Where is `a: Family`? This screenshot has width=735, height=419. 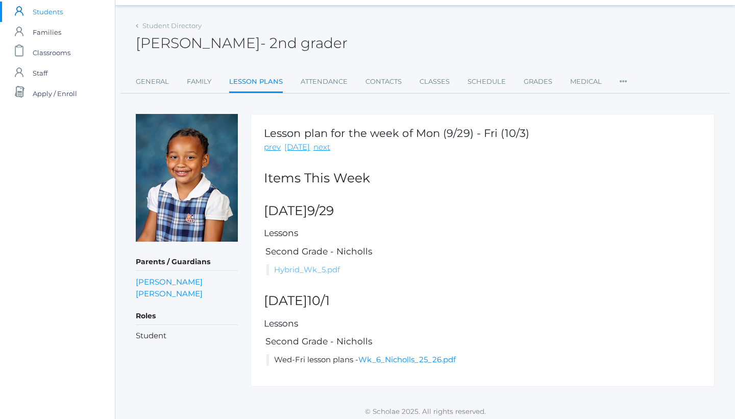 a: Family is located at coordinates (199, 82).